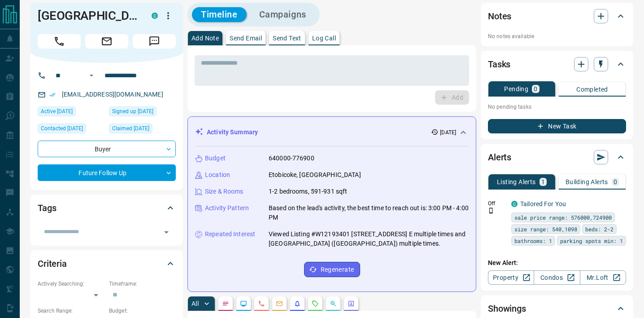  Describe the element at coordinates (543, 204) in the screenshot. I see `a: Tailored For You` at that location.